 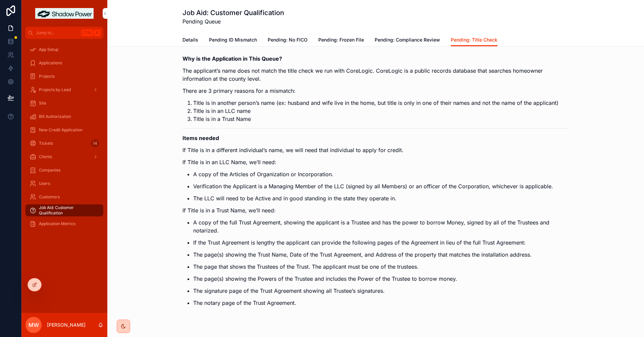 What do you see at coordinates (64, 116) in the screenshot?
I see `a: Bill Authorization` at bounding box center [64, 116].